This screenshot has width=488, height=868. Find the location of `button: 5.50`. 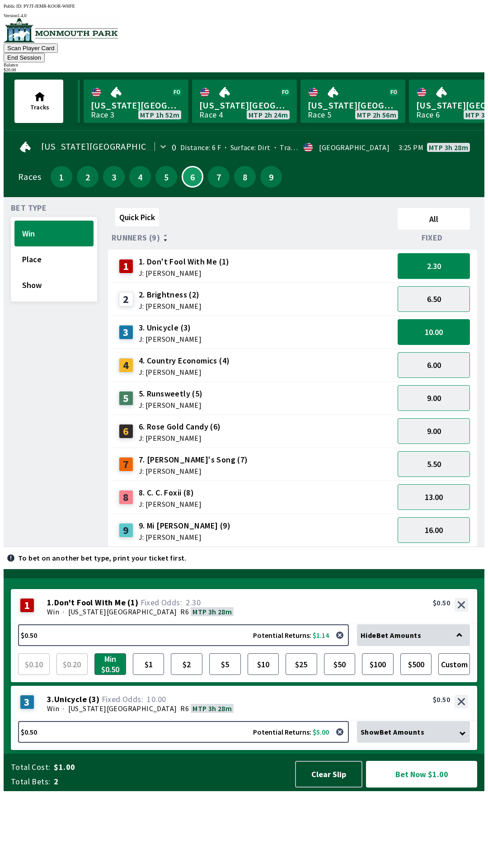

button: 5.50 is located at coordinates (434, 464).